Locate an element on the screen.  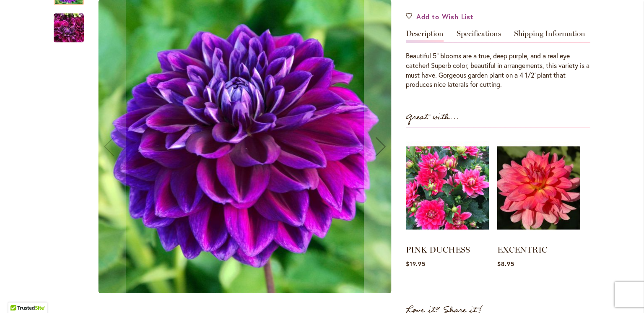
div: BOOGIE NITES is located at coordinates (69, 24).